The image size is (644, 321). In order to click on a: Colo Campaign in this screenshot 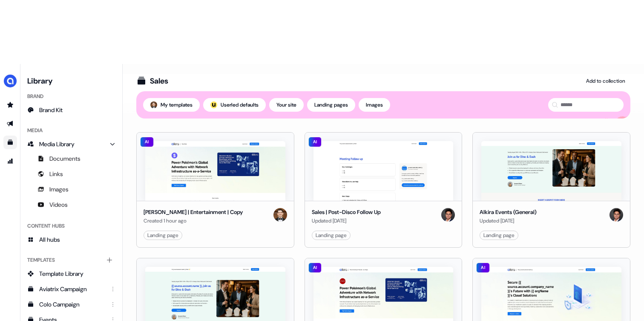, I will do `click(71, 304)`.